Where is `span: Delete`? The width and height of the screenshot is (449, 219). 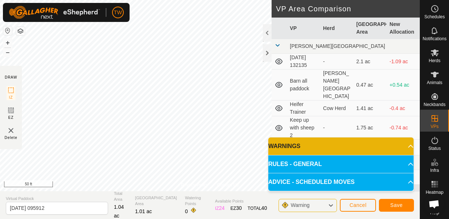 span: Delete is located at coordinates (11, 137).